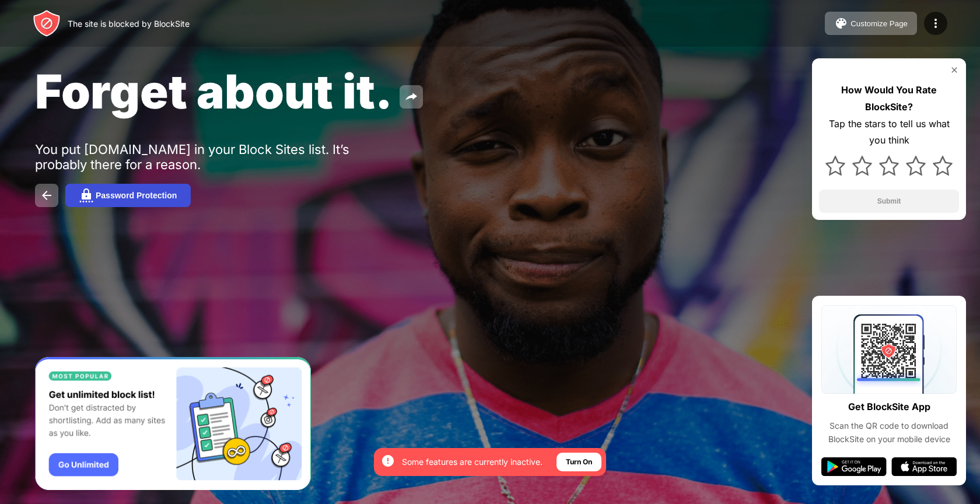 The height and width of the screenshot is (504, 980). What do you see at coordinates (889, 406) in the screenshot?
I see `div: Get BlockSite App` at bounding box center [889, 406].